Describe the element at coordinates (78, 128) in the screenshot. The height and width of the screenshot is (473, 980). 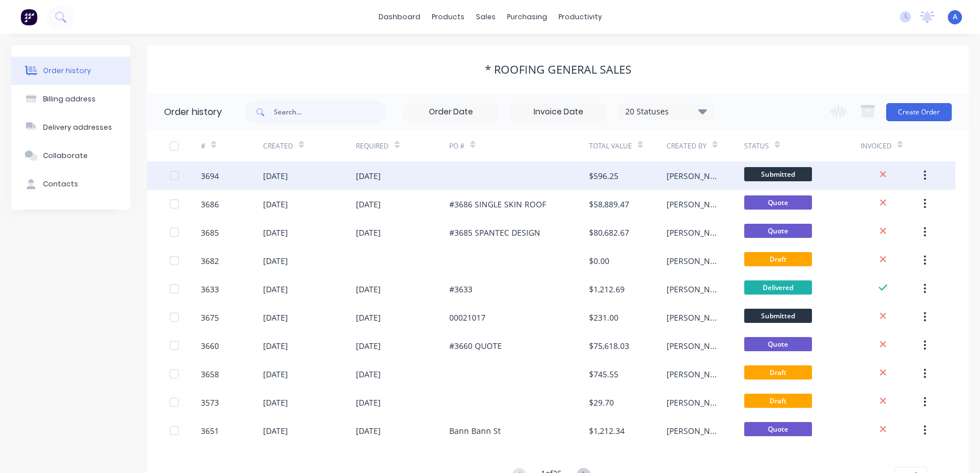
I see `div: Delivery addresses` at that location.